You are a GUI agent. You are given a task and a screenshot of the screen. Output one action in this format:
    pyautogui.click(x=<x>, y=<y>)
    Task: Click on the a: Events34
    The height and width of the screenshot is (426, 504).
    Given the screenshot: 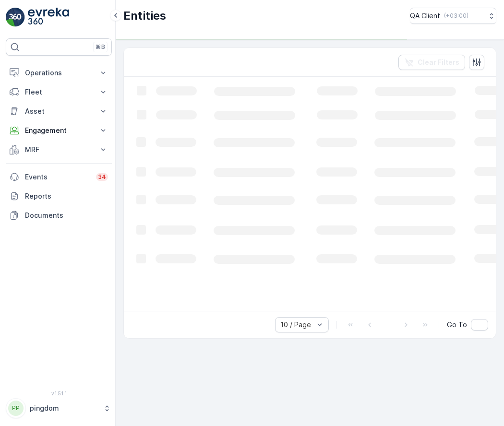 What is the action you would take?
    pyautogui.click(x=58, y=177)
    